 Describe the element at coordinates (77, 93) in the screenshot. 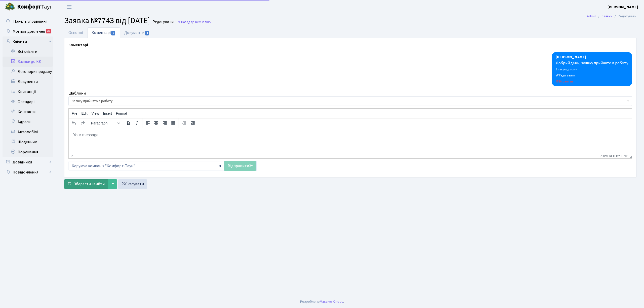

I see `label: Шаблони` at that location.